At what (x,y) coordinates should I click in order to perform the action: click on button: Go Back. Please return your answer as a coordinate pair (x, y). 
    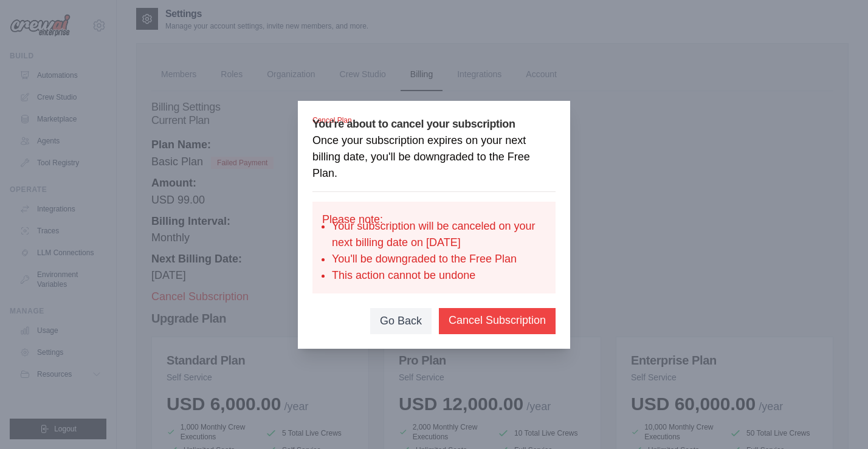
    Looking at the image, I should click on (401, 321).